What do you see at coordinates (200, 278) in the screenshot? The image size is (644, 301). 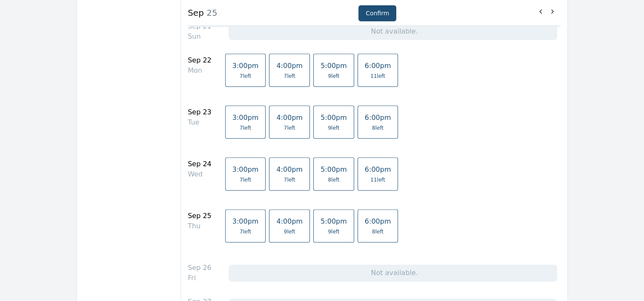 I see `div: Fri` at bounding box center [200, 278].